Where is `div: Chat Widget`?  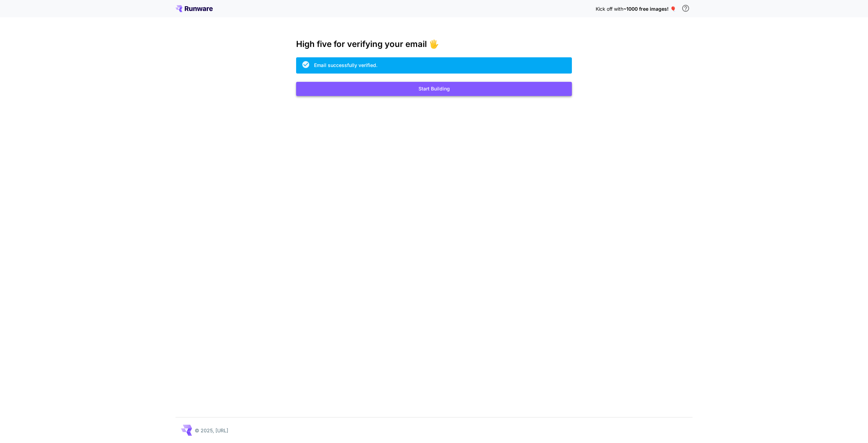 div: Chat Widget is located at coordinates (851, 426).